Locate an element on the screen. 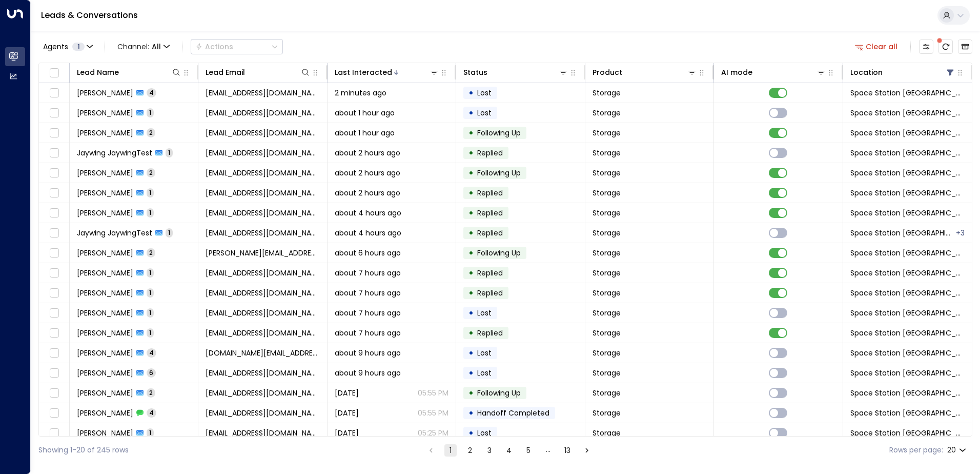  div: Showing 1-20 of 245 rows is located at coordinates (84, 449).